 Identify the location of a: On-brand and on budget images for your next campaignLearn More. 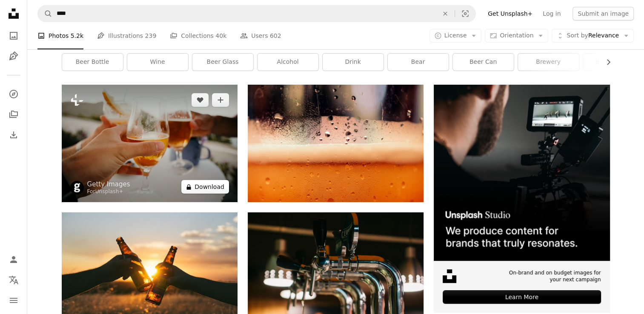
(521, 199).